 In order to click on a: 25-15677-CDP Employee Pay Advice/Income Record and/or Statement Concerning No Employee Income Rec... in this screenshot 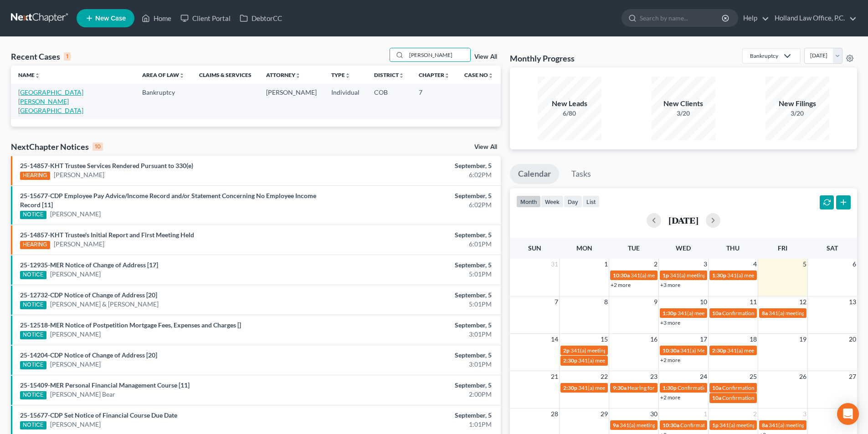, I will do `click(168, 200)`.